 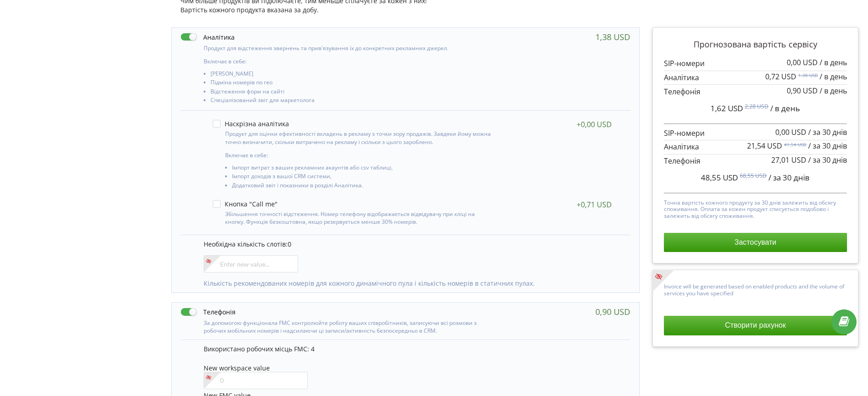 What do you see at coordinates (237, 368) in the screenshot?
I see `span: New workspace value` at bounding box center [237, 368].